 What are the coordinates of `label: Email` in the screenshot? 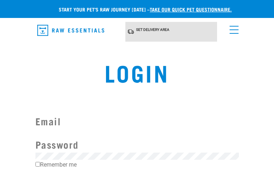 It's located at (48, 120).